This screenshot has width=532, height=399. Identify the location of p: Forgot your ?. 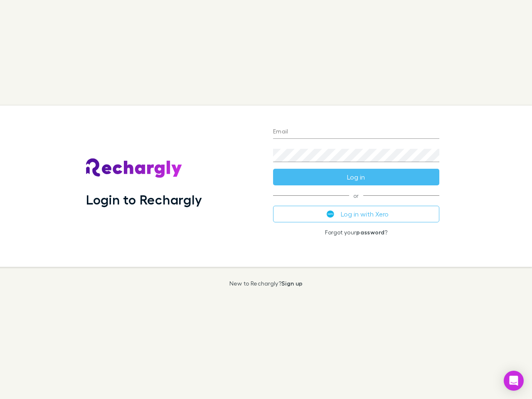
(356, 232).